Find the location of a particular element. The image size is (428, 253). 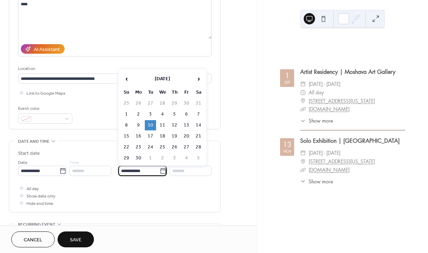

td: 24 is located at coordinates (151, 147).